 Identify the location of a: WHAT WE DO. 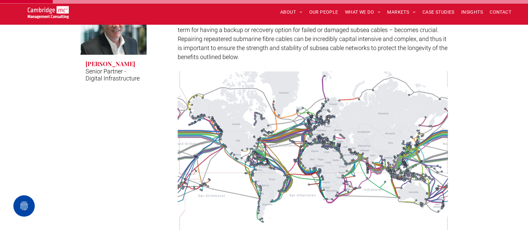
(363, 12).